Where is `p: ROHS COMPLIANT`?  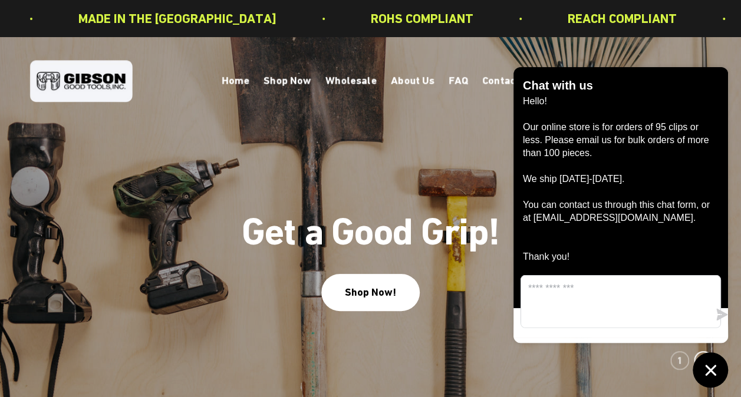
p: ROHS COMPLIANT is located at coordinates (422, 18).